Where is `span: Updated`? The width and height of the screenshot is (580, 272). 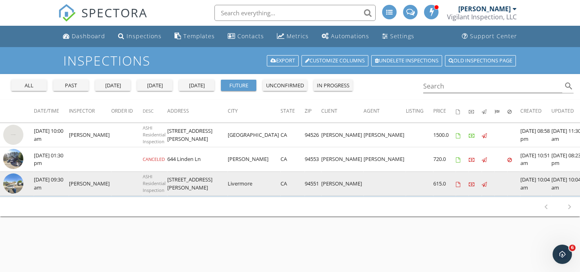
span: Updated is located at coordinates (562, 111).